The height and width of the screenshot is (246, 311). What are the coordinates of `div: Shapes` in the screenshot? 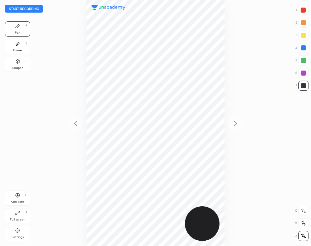 It's located at (18, 68).